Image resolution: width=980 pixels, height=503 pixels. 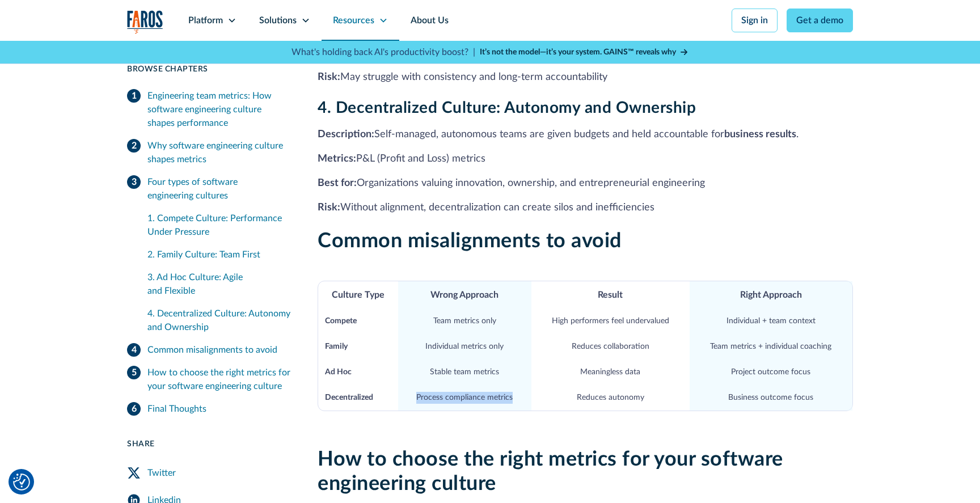 I want to click on a: Four types of software engineering cultures, so click(x=209, y=189).